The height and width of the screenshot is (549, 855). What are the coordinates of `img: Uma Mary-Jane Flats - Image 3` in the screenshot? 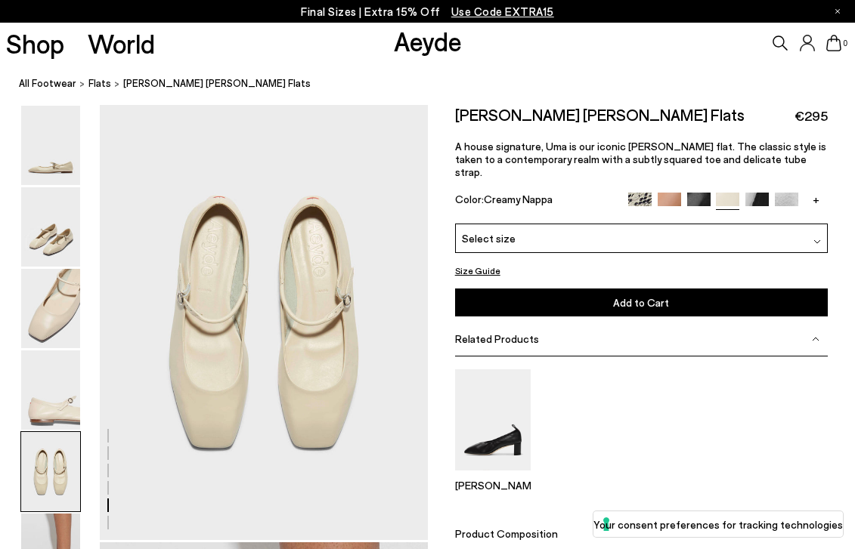 It's located at (51, 308).